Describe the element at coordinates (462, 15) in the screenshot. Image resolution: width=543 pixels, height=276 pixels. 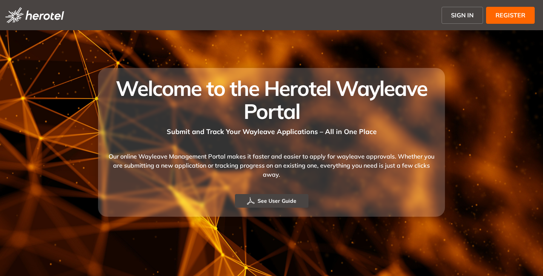
I see `button: SIGN IN` at that location.